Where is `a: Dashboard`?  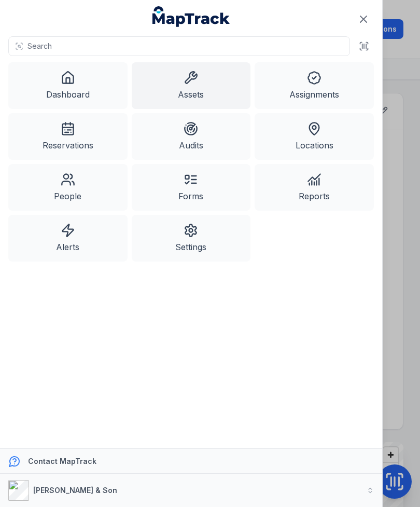 a: Dashboard is located at coordinates (68, 86).